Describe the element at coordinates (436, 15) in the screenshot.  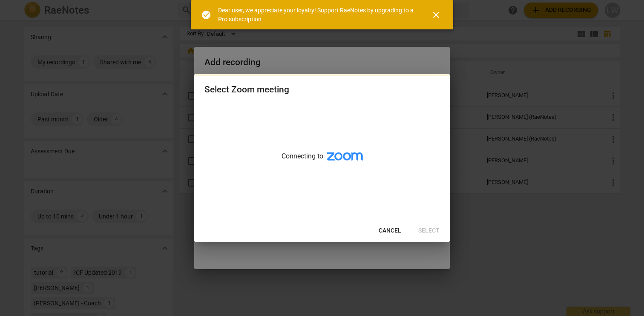
I see `button: Close` at that location.